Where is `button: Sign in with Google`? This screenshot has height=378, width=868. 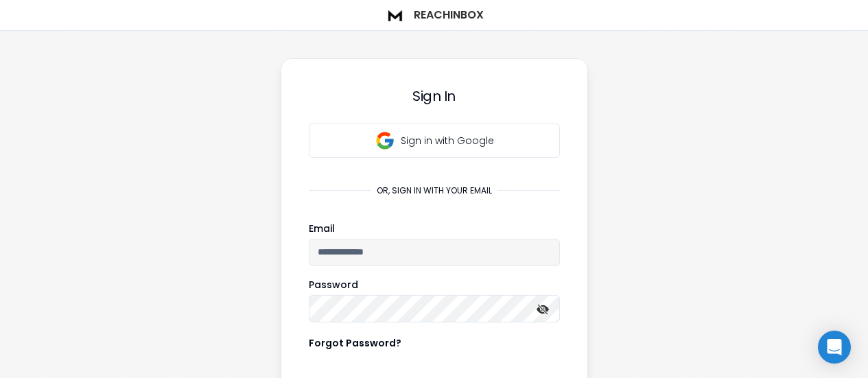 button: Sign in with Google is located at coordinates (435, 141).